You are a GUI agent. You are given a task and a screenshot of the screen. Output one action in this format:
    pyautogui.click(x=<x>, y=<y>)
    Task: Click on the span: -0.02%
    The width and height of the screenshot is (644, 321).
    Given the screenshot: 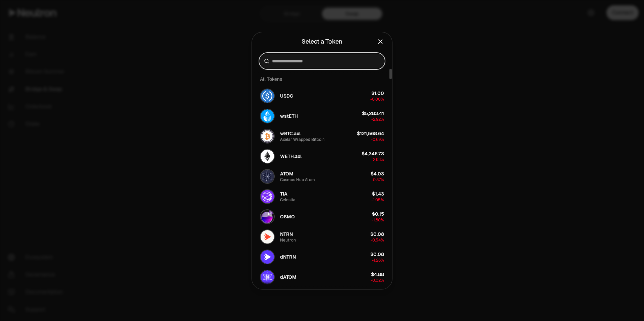 What is the action you would take?
    pyautogui.click(x=377, y=280)
    